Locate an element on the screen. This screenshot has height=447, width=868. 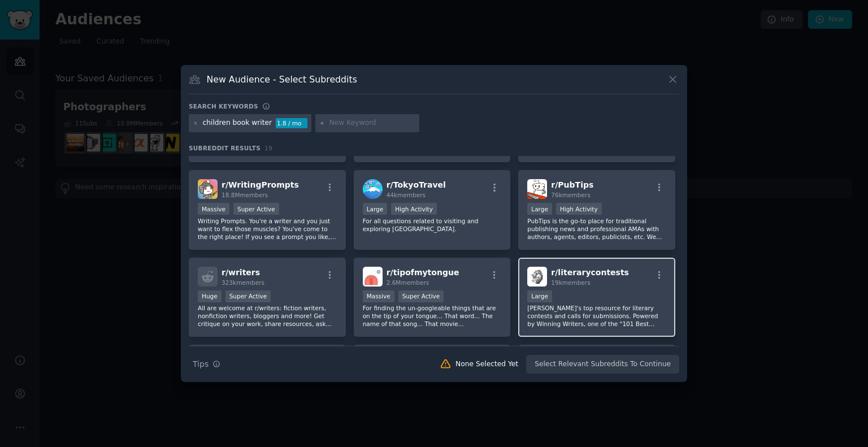
span: 2.6M members is located at coordinates (408, 283).